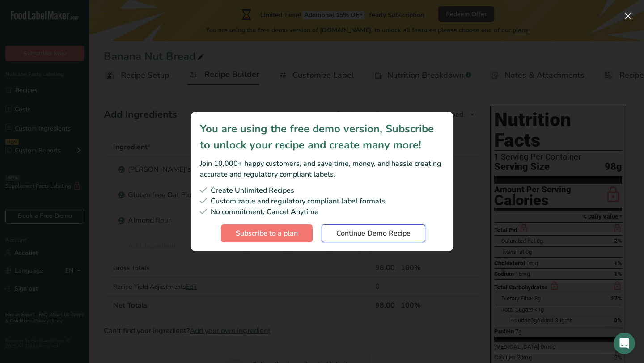 The height and width of the screenshot is (363, 644). What do you see at coordinates (322, 190) in the screenshot?
I see `div: Create Unlimited Recipes` at bounding box center [322, 190].